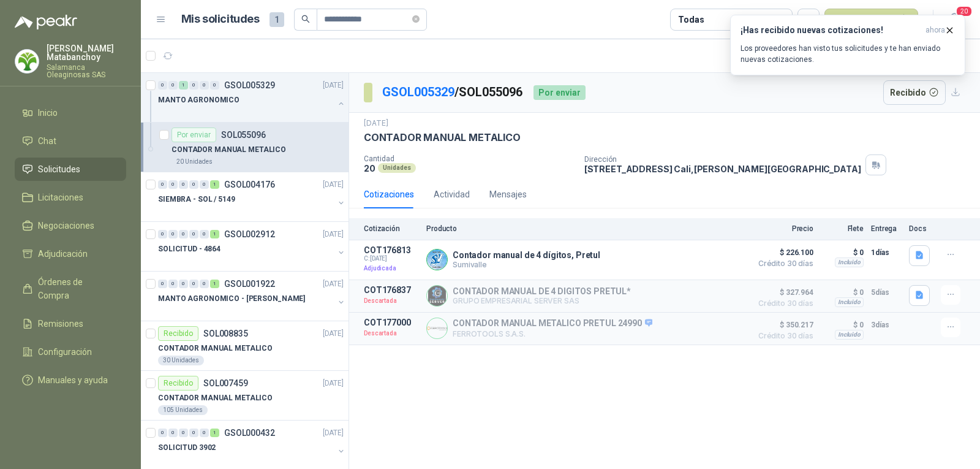 The image size is (980, 469). Describe the element at coordinates (71, 169) in the screenshot. I see `a: Solicitudes` at that location.